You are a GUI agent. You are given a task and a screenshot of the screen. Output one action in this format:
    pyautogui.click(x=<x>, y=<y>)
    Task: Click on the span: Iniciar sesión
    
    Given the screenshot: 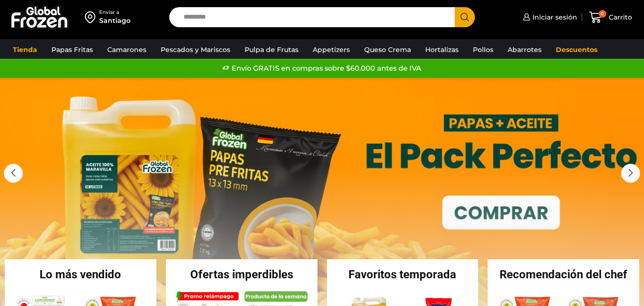 What is the action you would take?
    pyautogui.click(x=553, y=17)
    